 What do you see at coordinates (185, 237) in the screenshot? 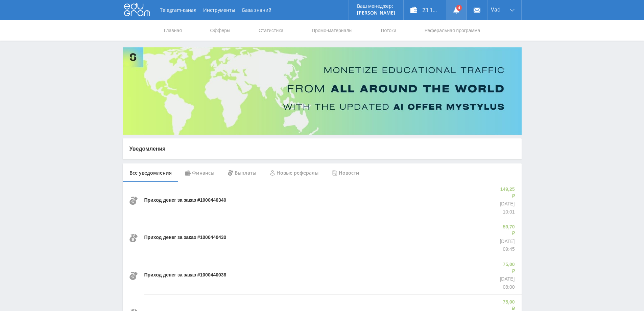
I see `p: Приход денег за заказ #1000440430` at bounding box center [185, 237].